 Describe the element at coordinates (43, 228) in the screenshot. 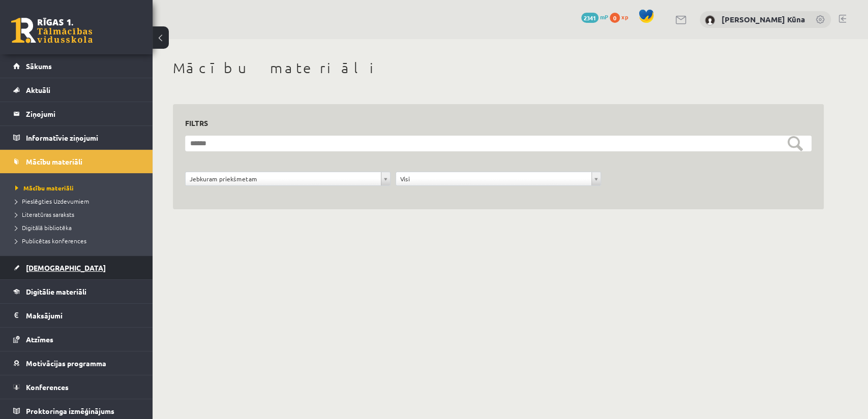

I see `span: Digitālā bibliotēka` at that location.